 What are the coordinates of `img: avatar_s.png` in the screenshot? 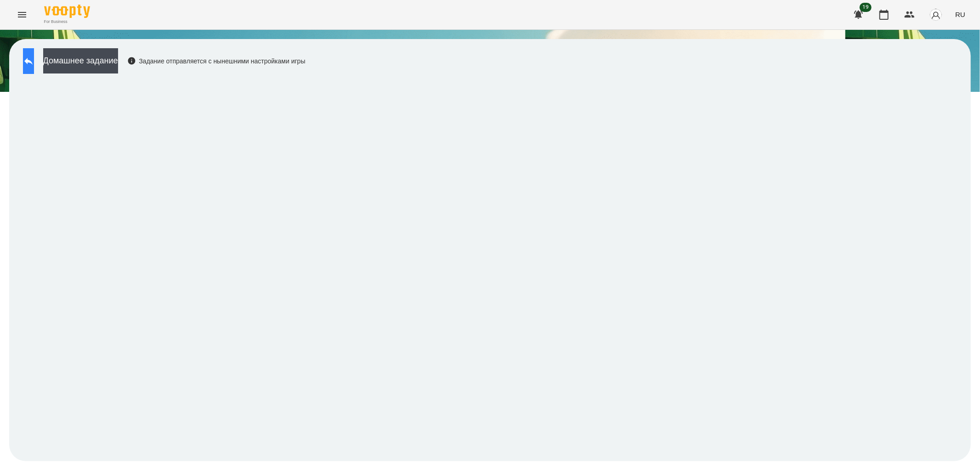 It's located at (935, 14).